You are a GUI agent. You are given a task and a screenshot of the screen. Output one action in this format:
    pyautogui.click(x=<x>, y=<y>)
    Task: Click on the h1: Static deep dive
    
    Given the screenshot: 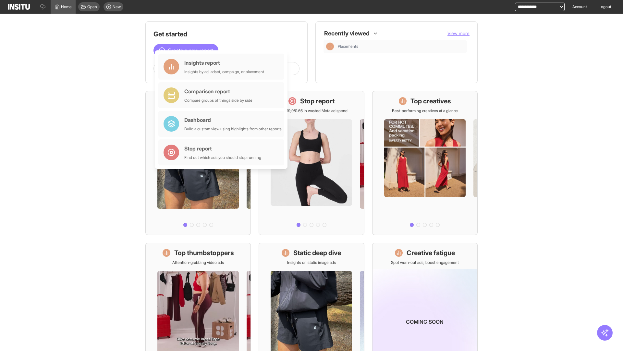 What is the action you would take?
    pyautogui.click(x=317, y=253)
    